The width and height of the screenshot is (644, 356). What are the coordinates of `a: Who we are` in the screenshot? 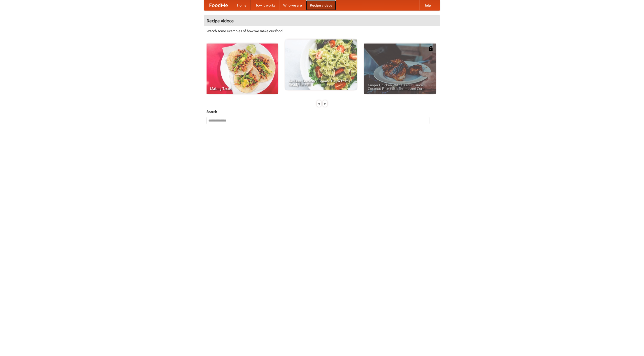 It's located at (293, 5).